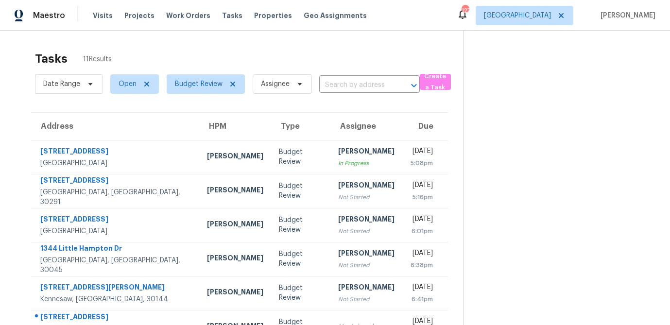 The height and width of the screenshot is (325, 670). What do you see at coordinates (127, 84) in the screenshot?
I see `span: Open` at bounding box center [127, 84].